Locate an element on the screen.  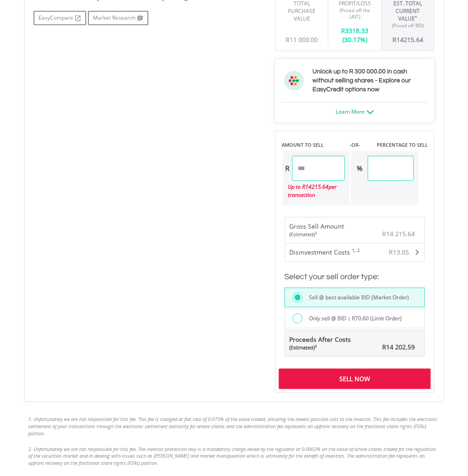
div: Sell Now is located at coordinates (355, 379).